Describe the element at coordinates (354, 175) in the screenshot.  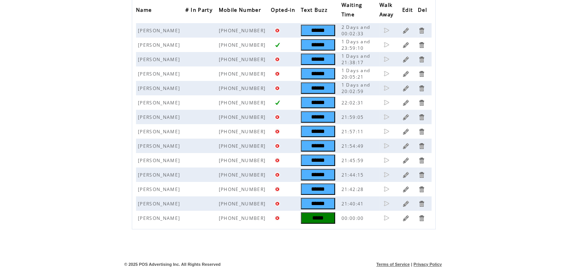
I see `span: 21:44:15` at that location.